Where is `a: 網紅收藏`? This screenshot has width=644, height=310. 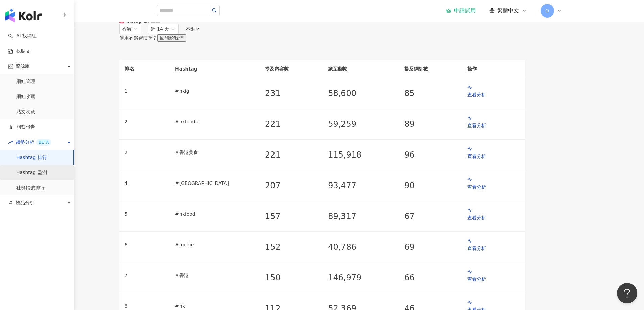 a: 網紅收藏 is located at coordinates (26, 97).